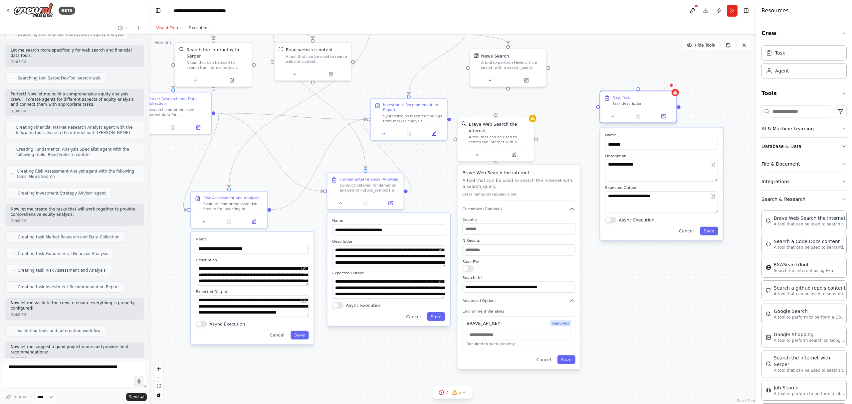 This screenshot has width=852, height=404. I want to click on p: A tool to perform search on Google shopping with a search_query., so click(811, 341).